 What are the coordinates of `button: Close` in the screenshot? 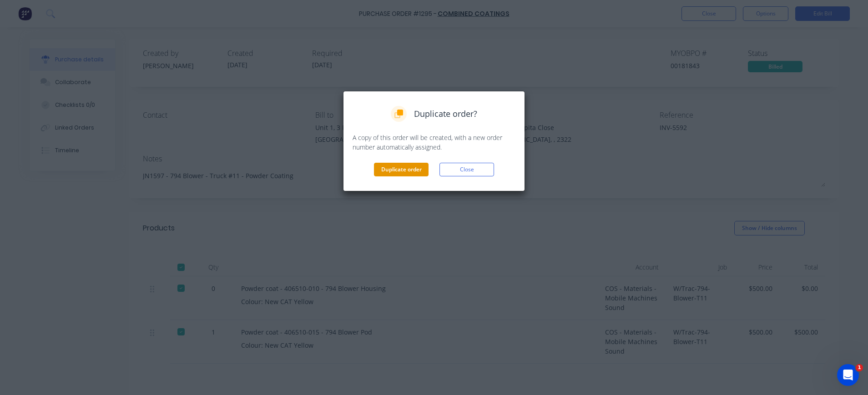 It's located at (467, 170).